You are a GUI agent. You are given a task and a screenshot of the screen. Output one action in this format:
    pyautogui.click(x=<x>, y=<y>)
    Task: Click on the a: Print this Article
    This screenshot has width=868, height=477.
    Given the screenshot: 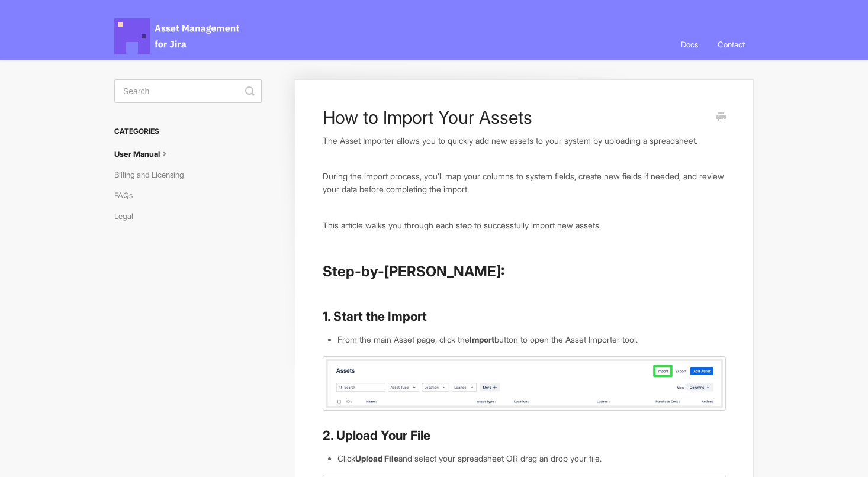 What is the action you would take?
    pyautogui.click(x=721, y=118)
    